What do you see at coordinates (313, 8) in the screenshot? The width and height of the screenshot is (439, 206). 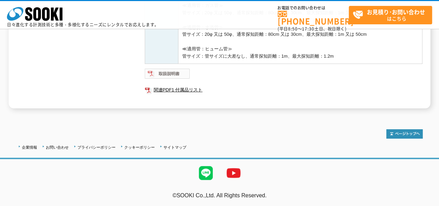 I see `span: お電話でのお問い合わせは` at bounding box center [313, 8].